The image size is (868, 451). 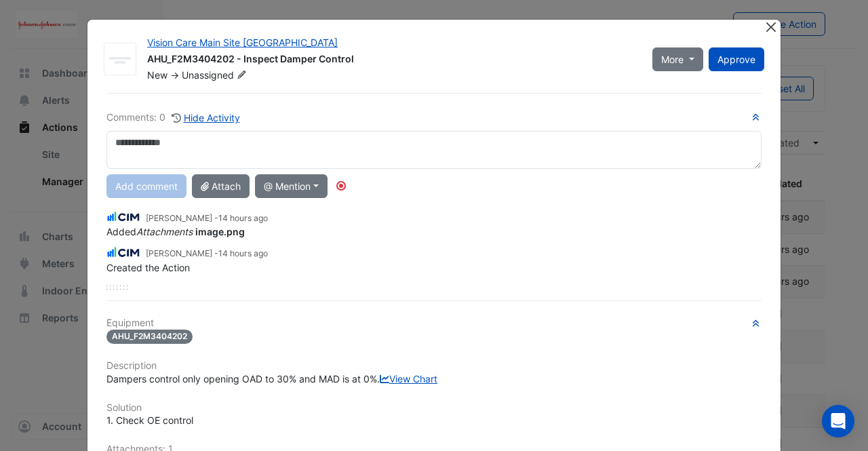 I want to click on button: Approve, so click(x=736, y=59).